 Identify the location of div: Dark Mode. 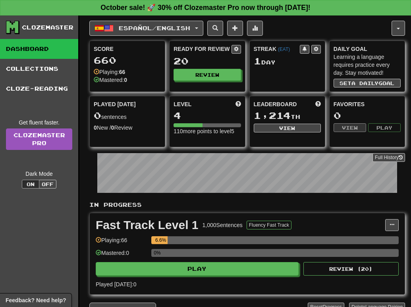
(39, 174).